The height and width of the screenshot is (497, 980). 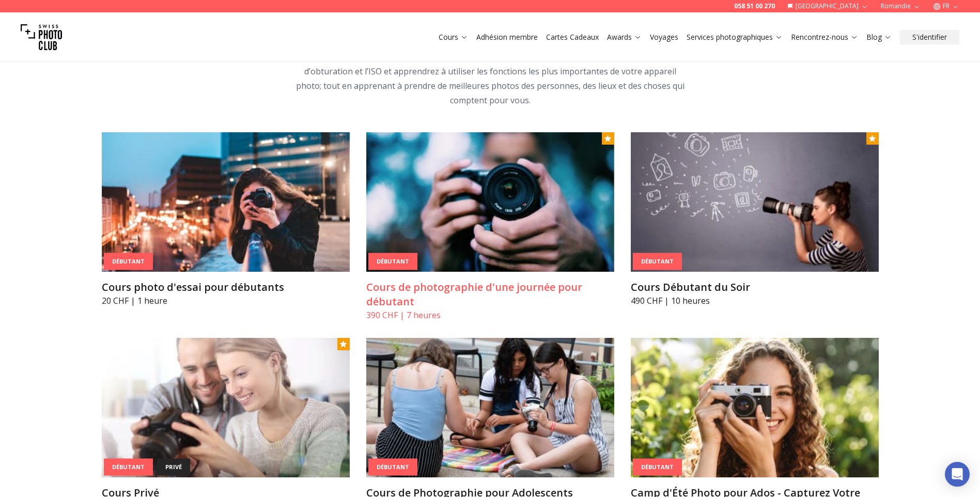 I want to click on a: Awards, so click(x=624, y=37).